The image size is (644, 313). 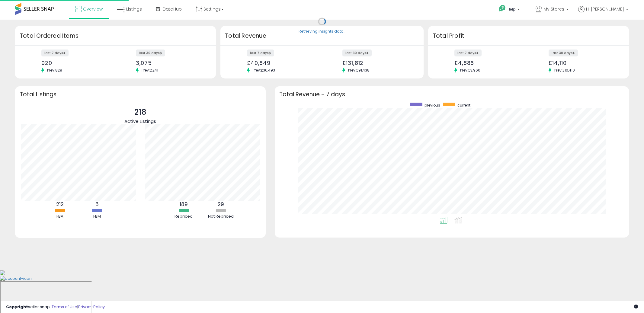 What do you see at coordinates (184, 204) in the screenshot?
I see `b: 189` at bounding box center [184, 204].